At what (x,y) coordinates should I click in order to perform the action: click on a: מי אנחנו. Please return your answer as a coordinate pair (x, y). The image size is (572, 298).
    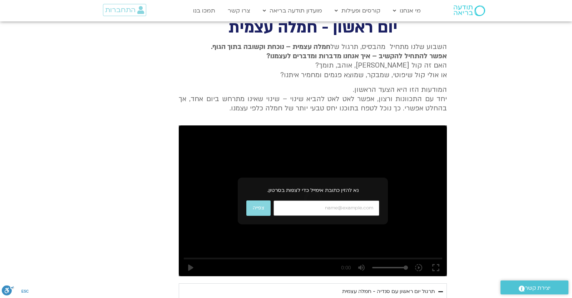
    Looking at the image, I should click on (407, 11).